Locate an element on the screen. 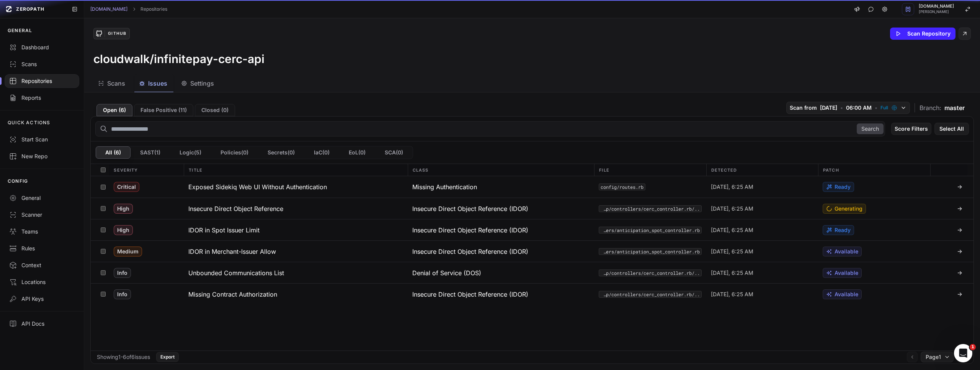  div: High Insecure Direct Object Reference Insecure Direct Object Reference (IDOR) ../2ee92c416705ffe0... is located at coordinates (532, 208).